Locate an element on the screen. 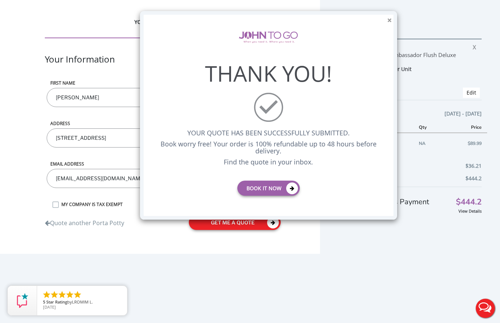  span: LROMIM L. is located at coordinates (82, 302).